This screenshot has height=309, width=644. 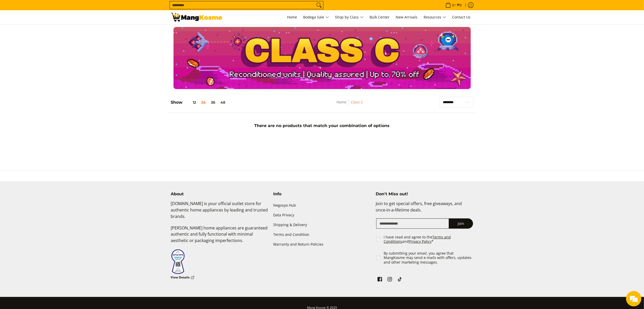 I want to click on a: Privacy Policy, so click(x=420, y=241).